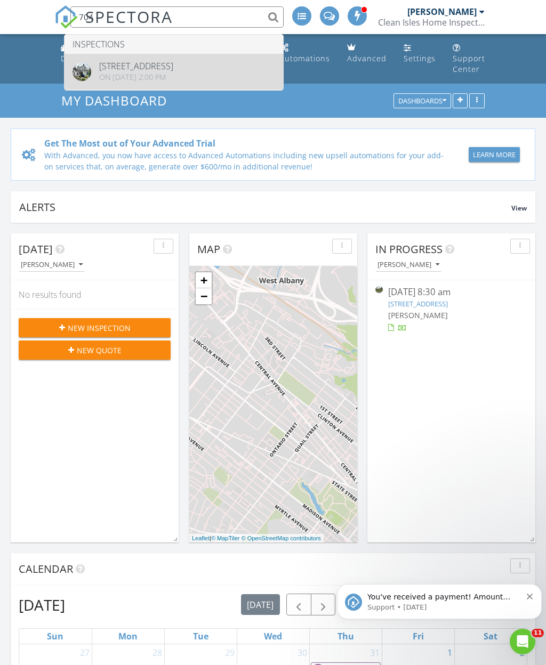  Describe the element at coordinates (304, 58) in the screenshot. I see `div: Automations` at that location.